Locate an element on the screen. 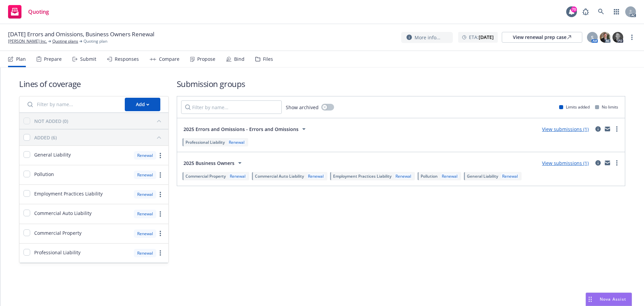 The width and height of the screenshot is (644, 306). button: More info... is located at coordinates (427, 37).